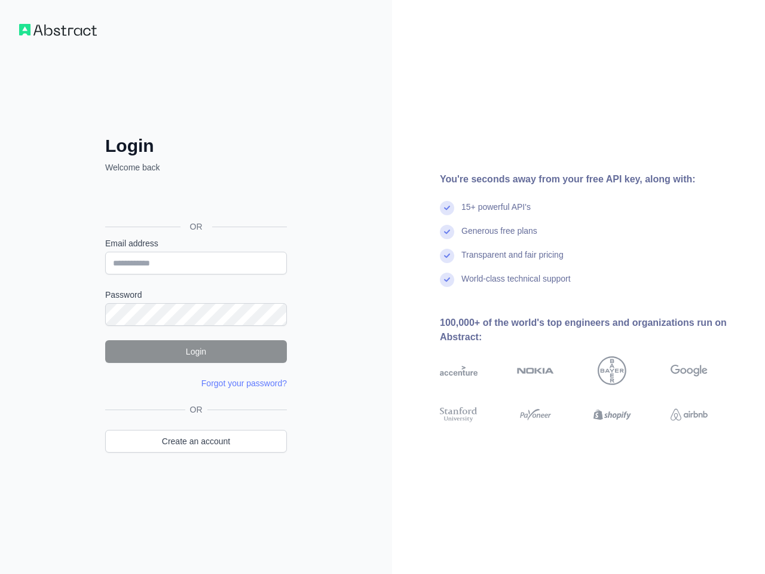 The height and width of the screenshot is (574, 765). What do you see at coordinates (535, 370) in the screenshot?
I see `img: nokia` at bounding box center [535, 370].